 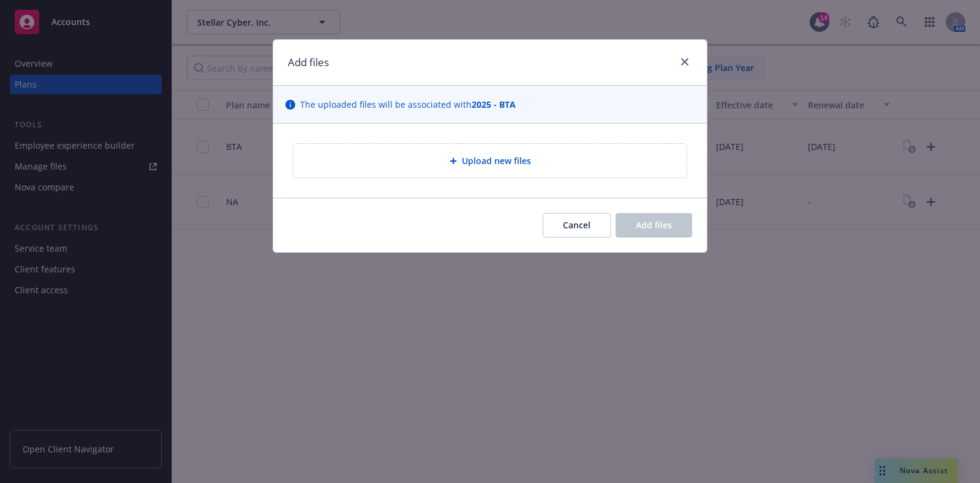 What do you see at coordinates (494, 104) in the screenshot?
I see `strong: 2025 - BTA` at bounding box center [494, 104].